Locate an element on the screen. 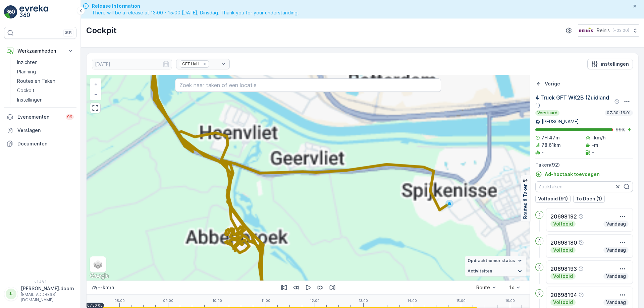 Image resolution: width=644 pixels, height=308 pixels. p: 20698192 is located at coordinates (564, 216).